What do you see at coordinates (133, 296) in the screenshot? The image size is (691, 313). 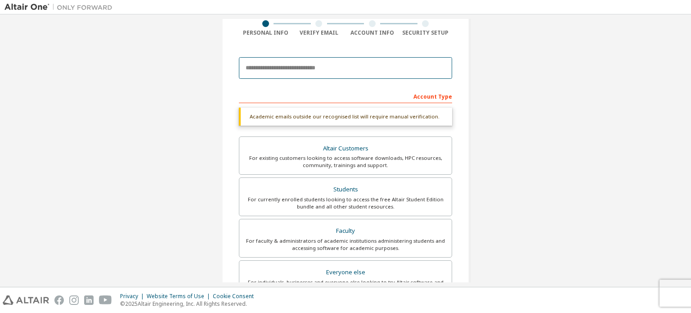 I see `div: Privacy` at bounding box center [133, 296].